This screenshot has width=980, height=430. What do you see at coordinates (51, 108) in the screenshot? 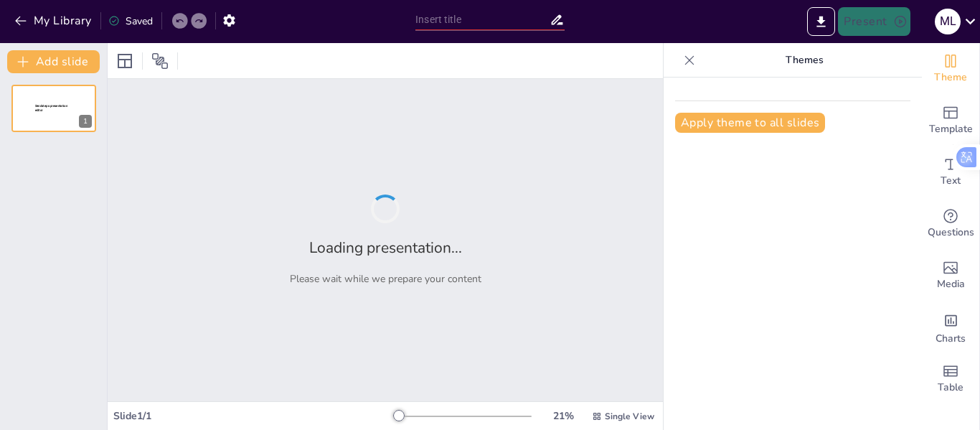
I see `span: Sendsteps presentation editor` at bounding box center [51, 108].